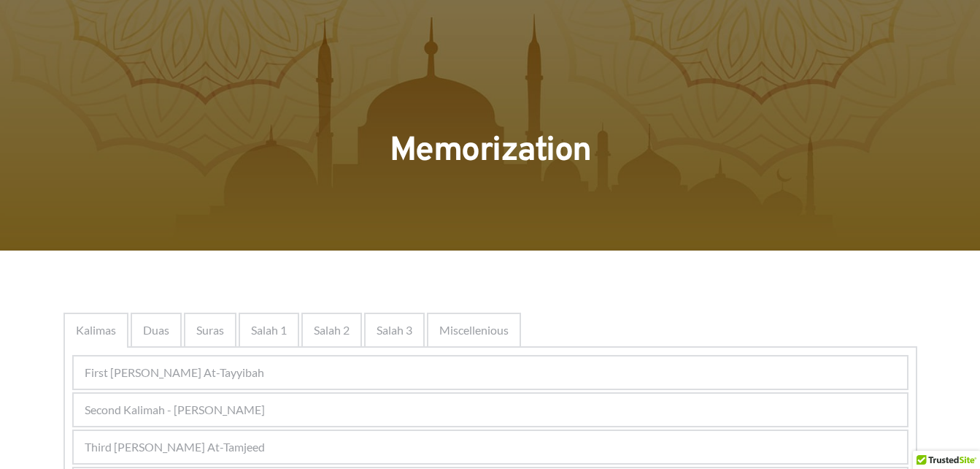 The image size is (980, 469). What do you see at coordinates (95, 330) in the screenshot?
I see `span: Kalimas` at bounding box center [95, 330].